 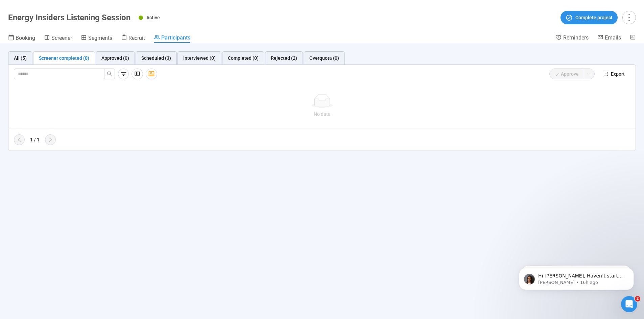 I want to click on div: message notification from Nikki, 16h ago. Hi Jonathan, Haven’t started a project yet? Start small..., so click(x=68, y=26).